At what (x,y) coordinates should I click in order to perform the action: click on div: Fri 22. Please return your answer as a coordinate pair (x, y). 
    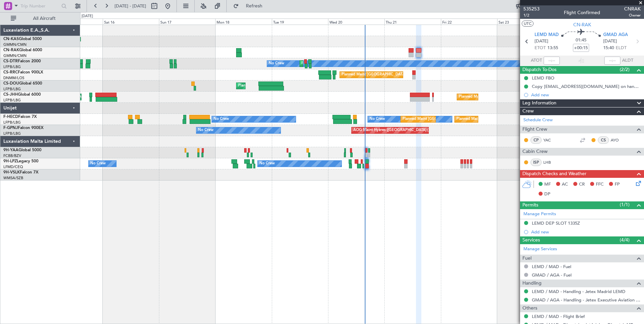
    Looking at the image, I should click on (469, 22).